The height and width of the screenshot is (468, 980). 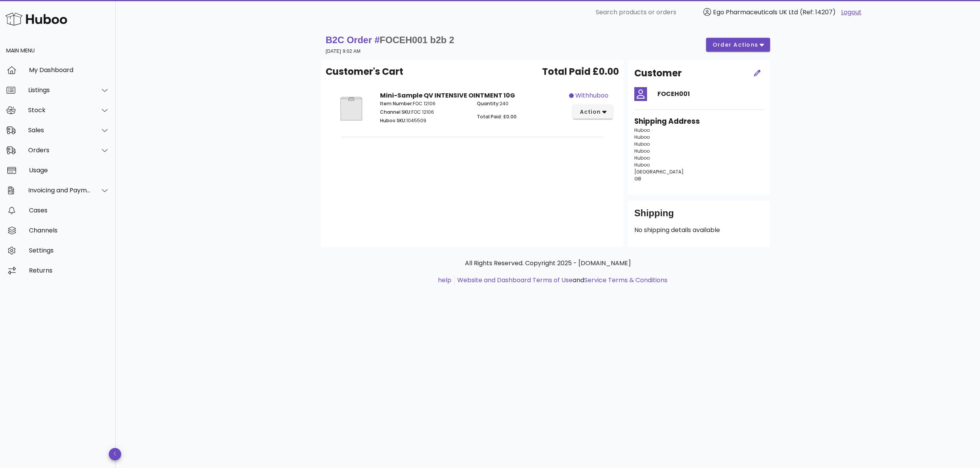 What do you see at coordinates (626, 279) in the screenshot?
I see `a: Service Terms & Conditions` at bounding box center [626, 279].